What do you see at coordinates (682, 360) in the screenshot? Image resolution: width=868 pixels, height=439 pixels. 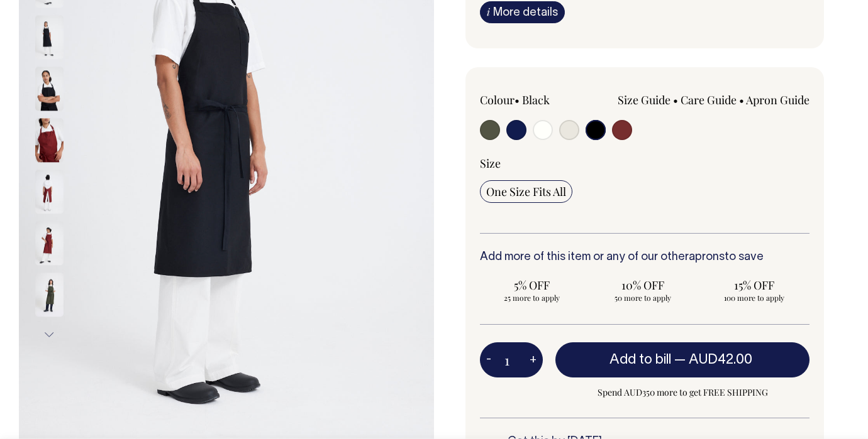 I see `button: Add to bill —AUD42.00` at bounding box center [682, 360].